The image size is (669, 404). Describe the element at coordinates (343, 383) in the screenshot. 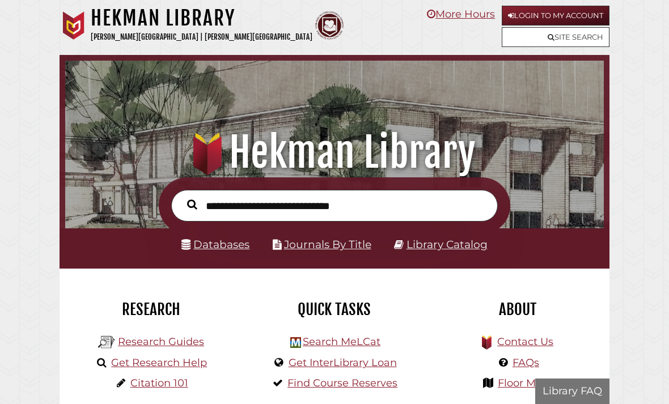

I see `a: Find Course Reserves` at that location.